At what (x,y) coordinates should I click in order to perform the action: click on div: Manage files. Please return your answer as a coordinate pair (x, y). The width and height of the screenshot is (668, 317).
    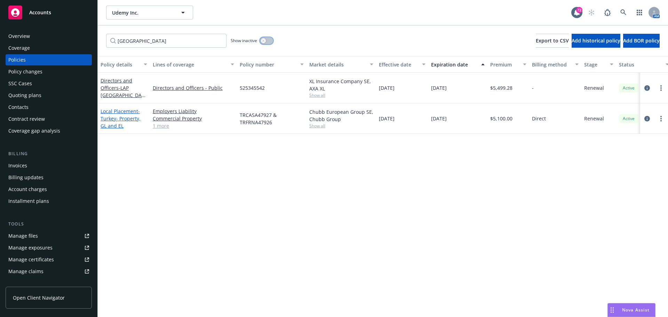
    Looking at the image, I should click on (23, 236).